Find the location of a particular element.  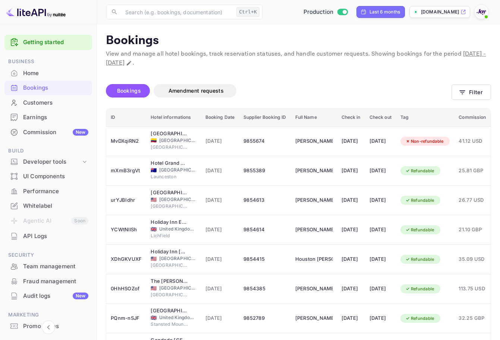

a: Team management is located at coordinates (48, 266).